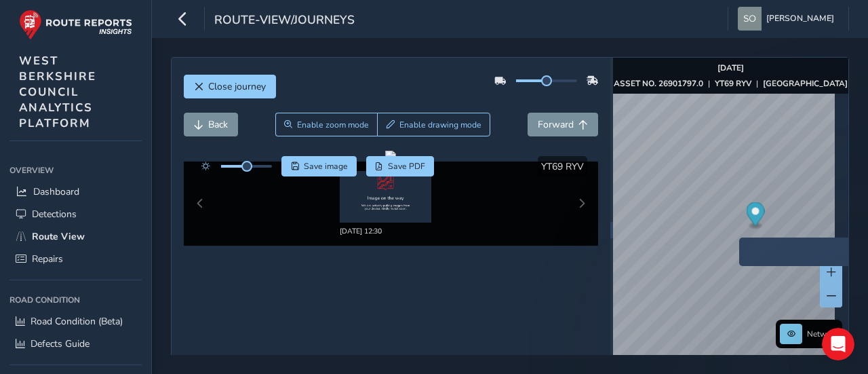 This screenshot has height=374, width=868. What do you see at coordinates (76, 236) in the screenshot?
I see `a: Route View` at bounding box center [76, 236].